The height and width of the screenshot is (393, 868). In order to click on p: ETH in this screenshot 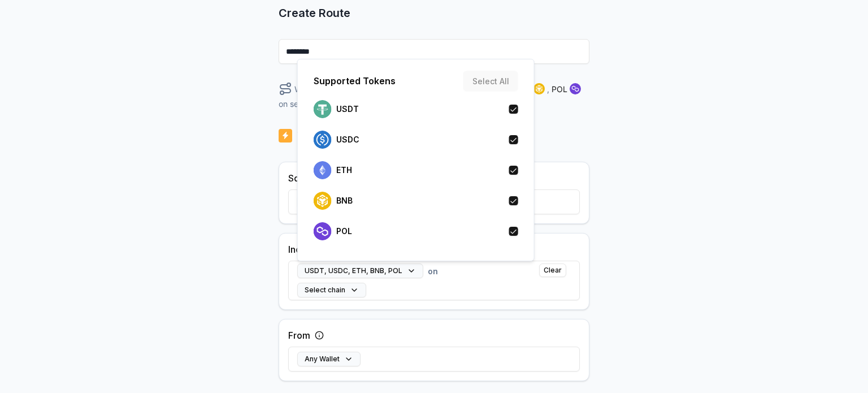, I will do `click(345, 170)`.